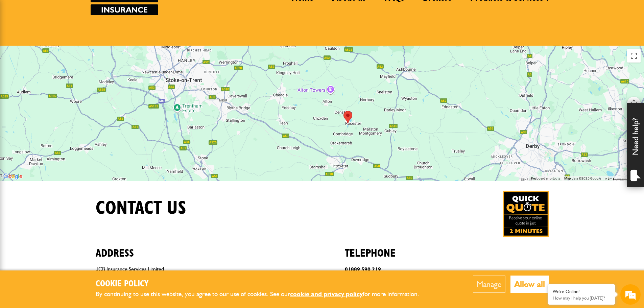 The width and height of the screenshot is (644, 308). I want to click on button: Keyboard shortcuts, so click(546, 178).